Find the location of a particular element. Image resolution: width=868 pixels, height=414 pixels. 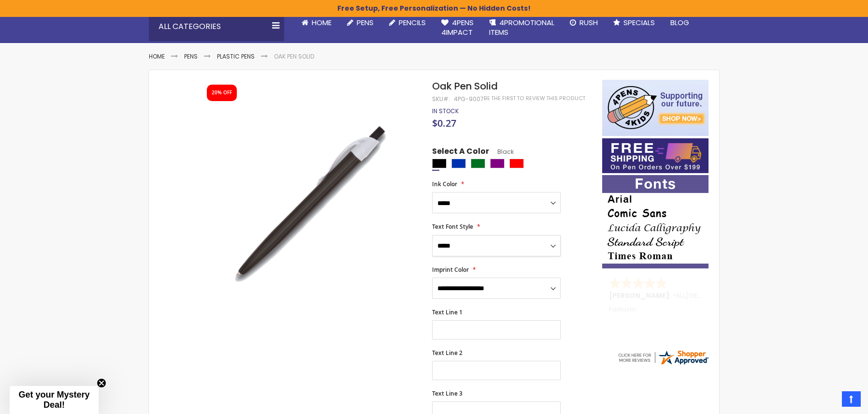

span: Specials is located at coordinates (639, 22).